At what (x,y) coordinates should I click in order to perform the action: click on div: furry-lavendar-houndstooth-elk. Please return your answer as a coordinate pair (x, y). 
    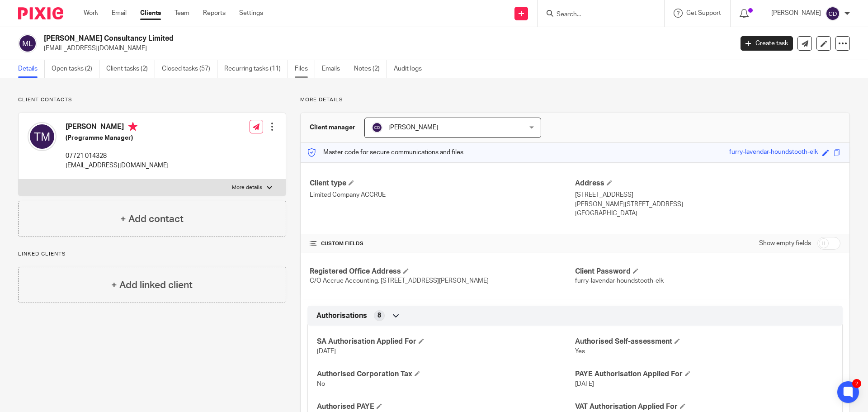
    Looking at the image, I should click on (773, 153).